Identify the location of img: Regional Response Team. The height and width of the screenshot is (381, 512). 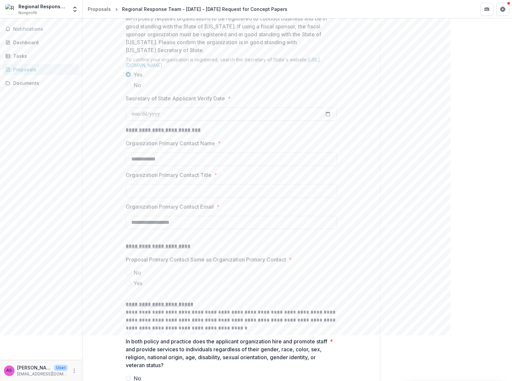
(11, 9).